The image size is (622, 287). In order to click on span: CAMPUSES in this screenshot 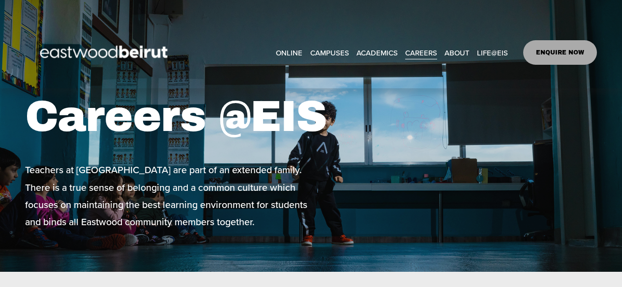, I will do `click(329, 53)`.